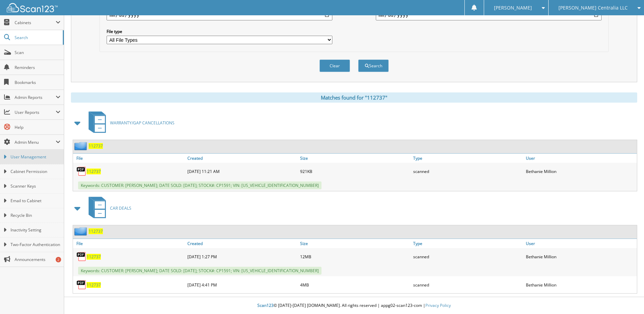 The width and height of the screenshot is (644, 314). I want to click on span: Scan123, so click(266, 305).